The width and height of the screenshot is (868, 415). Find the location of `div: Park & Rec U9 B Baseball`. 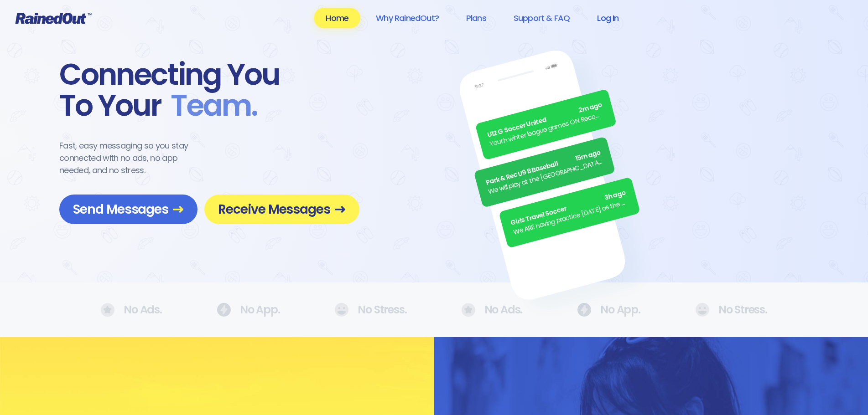

div: Park & Rec U9 B Baseball is located at coordinates (543, 168).